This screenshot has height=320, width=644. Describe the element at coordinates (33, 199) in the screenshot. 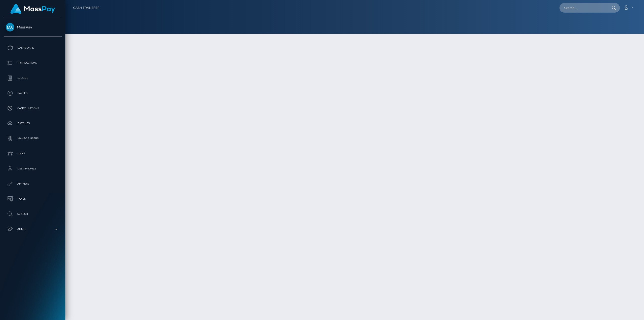

I see `a: Taxes` at that location.